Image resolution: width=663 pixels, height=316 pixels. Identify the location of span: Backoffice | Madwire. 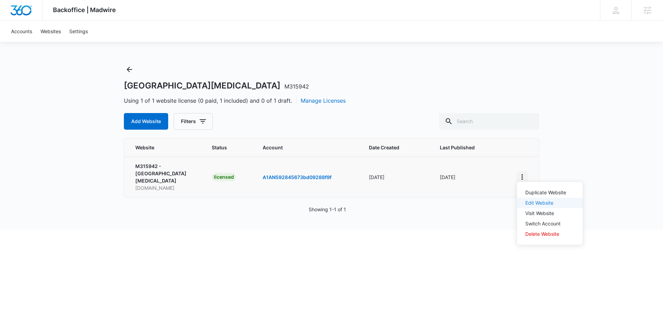
(84, 10).